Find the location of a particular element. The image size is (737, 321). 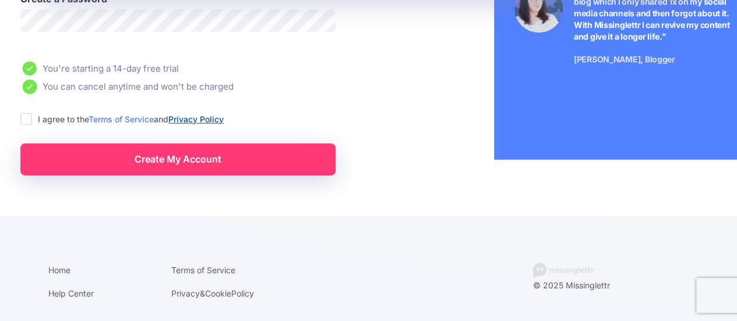

a: Privacy Policy is located at coordinates (196, 119).